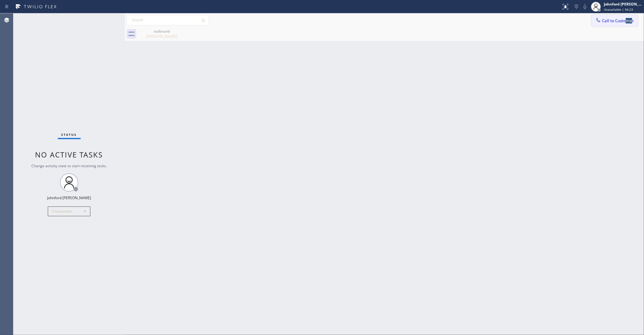  What do you see at coordinates (614, 20) in the screenshot?
I see `button: Call to Customer` at bounding box center [614, 20].